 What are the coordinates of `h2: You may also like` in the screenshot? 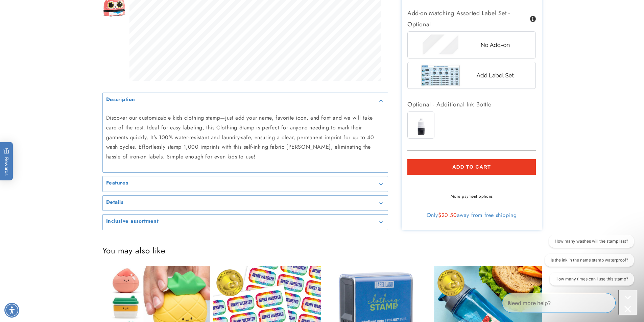 It's located at (322, 250).